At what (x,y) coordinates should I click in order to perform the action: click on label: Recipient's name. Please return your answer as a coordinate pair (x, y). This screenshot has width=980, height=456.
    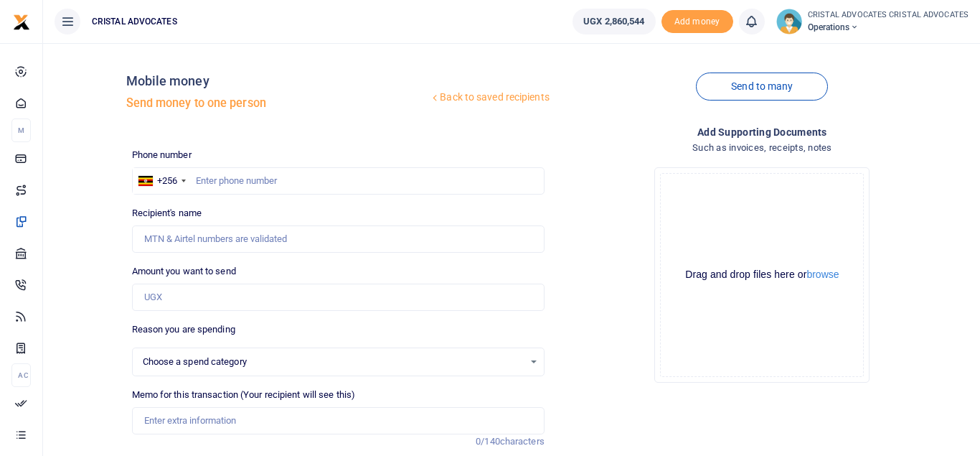
    Looking at the image, I should click on (168, 213).